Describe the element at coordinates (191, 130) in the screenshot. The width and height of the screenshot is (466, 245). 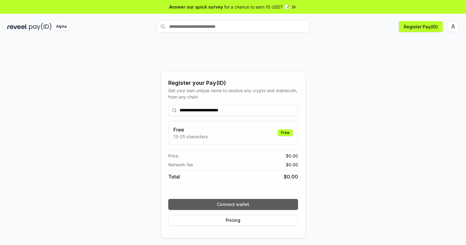
I see `h3: Free` at that location.